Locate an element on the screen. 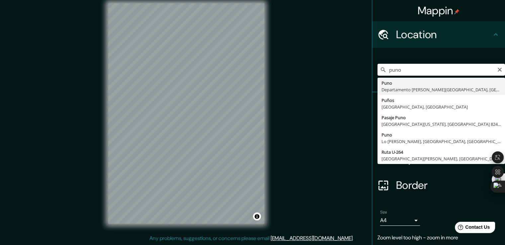 The width and height of the screenshot is (505, 245). button: Clear is located at coordinates (500, 69).